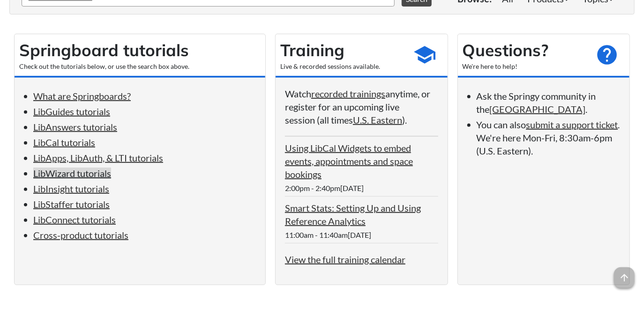 Image resolution: width=644 pixels, height=316 pixels. Describe the element at coordinates (572, 124) in the screenshot. I see `a: submit a support ticket` at that location.